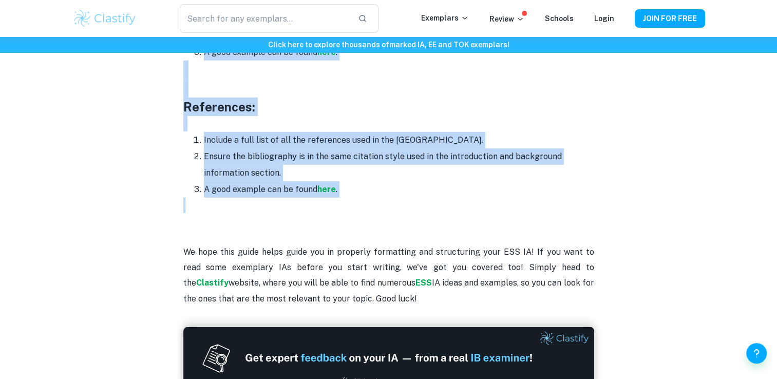  Describe the element at coordinates (105, 18) in the screenshot. I see `img: Clastify logo` at that location.